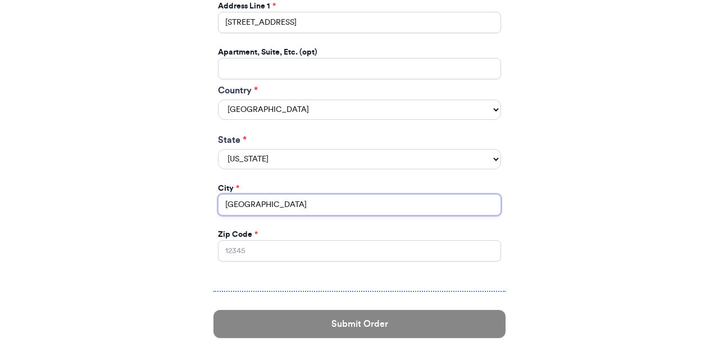 The width and height of the screenshot is (719, 360). I want to click on label: Country, so click(360, 90).